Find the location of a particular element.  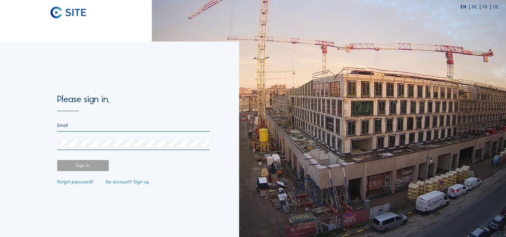

div: FR is located at coordinates (486, 7).